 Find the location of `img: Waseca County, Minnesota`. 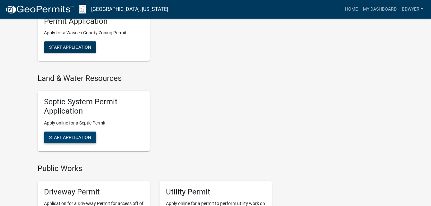

img: Waseca County, Minnesota is located at coordinates (83, 9).